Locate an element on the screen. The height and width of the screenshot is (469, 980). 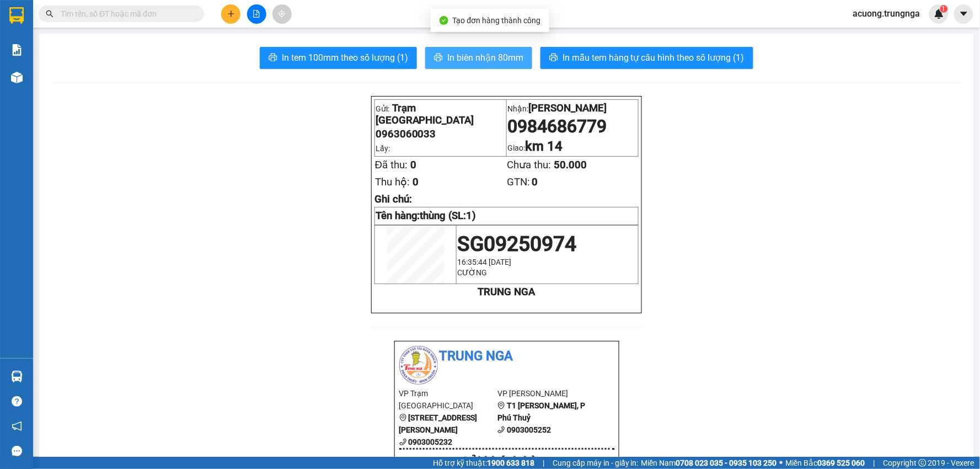
img: logo-vxr is located at coordinates (16, 16).